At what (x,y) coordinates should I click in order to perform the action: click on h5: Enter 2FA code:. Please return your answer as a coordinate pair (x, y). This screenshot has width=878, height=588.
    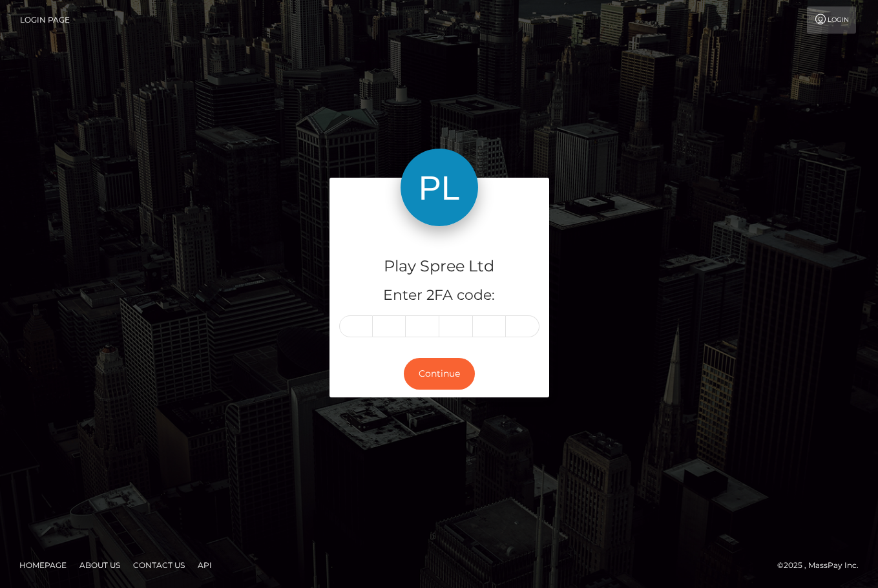
    Looking at the image, I should click on (439, 296).